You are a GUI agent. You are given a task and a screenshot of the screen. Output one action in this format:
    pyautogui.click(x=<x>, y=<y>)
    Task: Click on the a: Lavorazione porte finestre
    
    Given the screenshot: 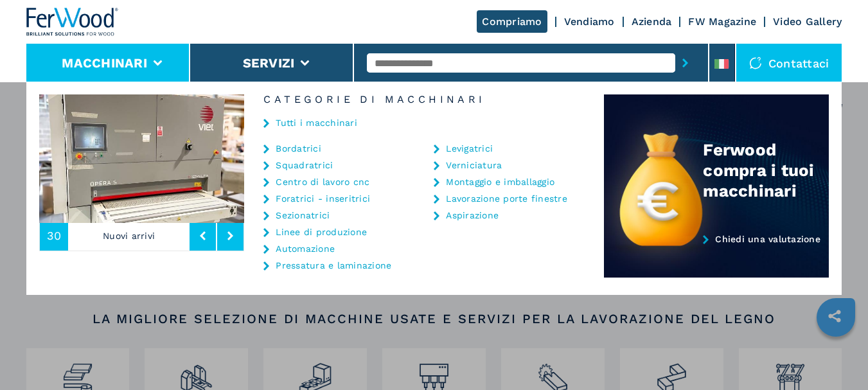 What is the action you would take?
    pyautogui.click(x=506, y=199)
    